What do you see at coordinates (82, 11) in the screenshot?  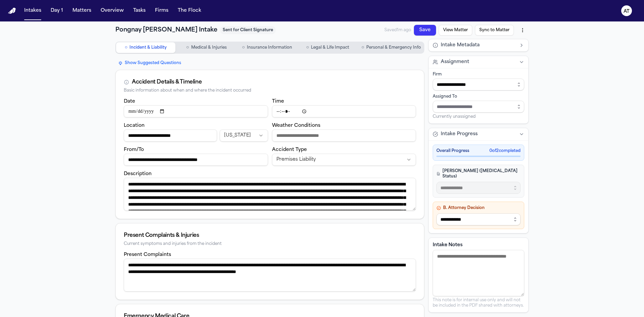 I see `button: Matters` at bounding box center [82, 11].